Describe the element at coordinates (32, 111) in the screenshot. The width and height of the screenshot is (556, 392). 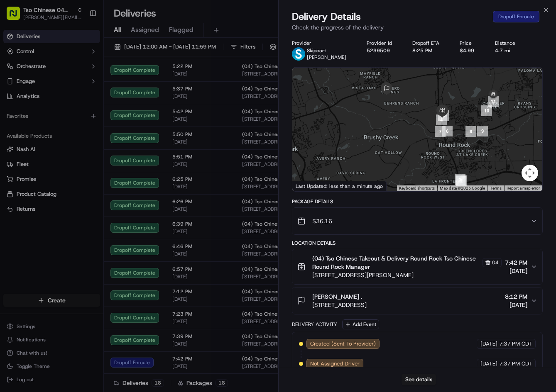
I see `div: Past conversations` at that location.